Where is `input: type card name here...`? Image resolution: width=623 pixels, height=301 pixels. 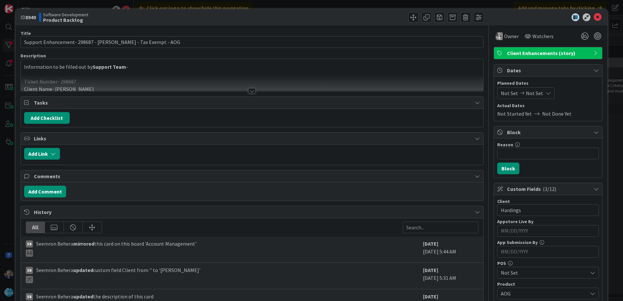
input: type card name here... is located at coordinates (252, 42).